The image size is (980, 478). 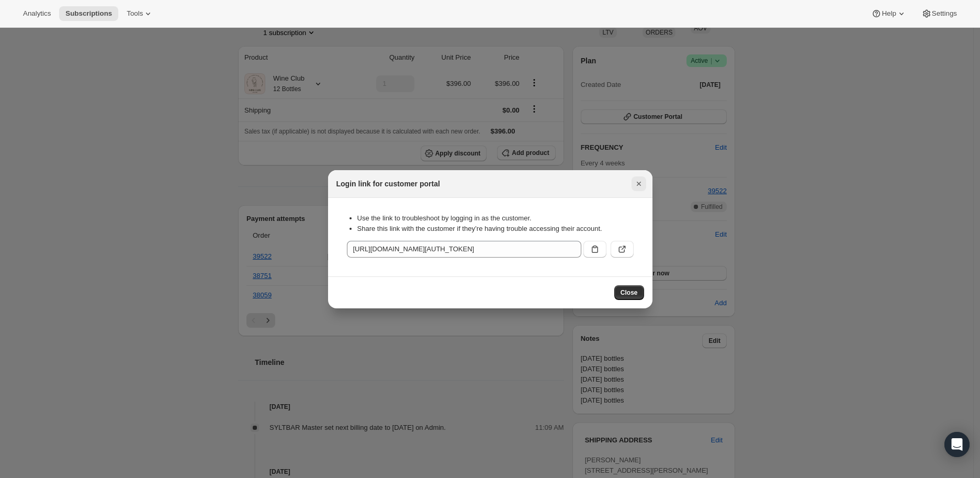 What do you see at coordinates (939, 13) in the screenshot?
I see `button: Settings` at bounding box center [939, 13].